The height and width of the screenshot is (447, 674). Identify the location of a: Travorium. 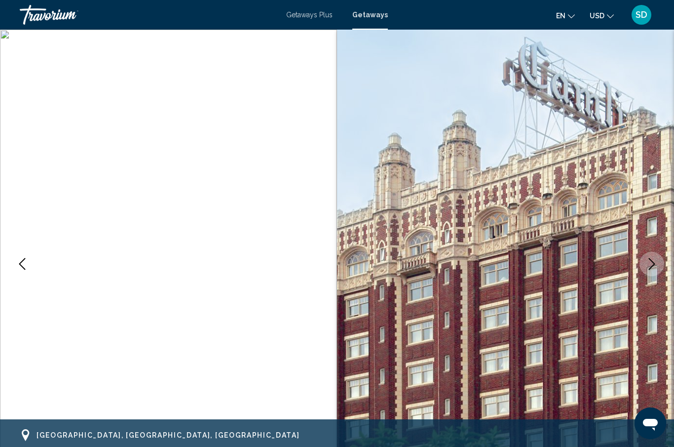
(148, 15).